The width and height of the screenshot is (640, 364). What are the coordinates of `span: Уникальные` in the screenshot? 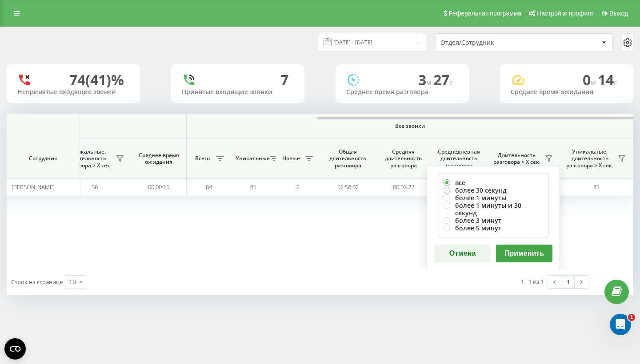 It's located at (252, 158).